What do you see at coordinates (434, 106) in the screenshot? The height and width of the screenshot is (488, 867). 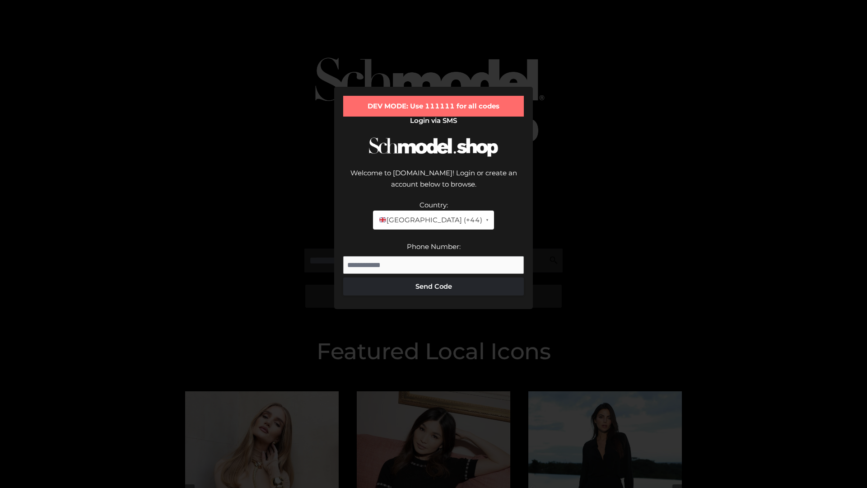 I see `div: DEV MODE: Use 111111 for all codes` at bounding box center [434, 106].